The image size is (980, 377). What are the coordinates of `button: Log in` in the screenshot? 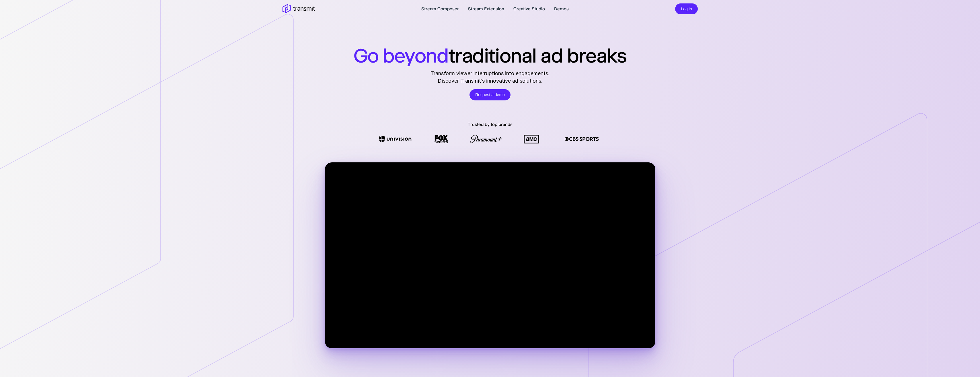 It's located at (687, 9).